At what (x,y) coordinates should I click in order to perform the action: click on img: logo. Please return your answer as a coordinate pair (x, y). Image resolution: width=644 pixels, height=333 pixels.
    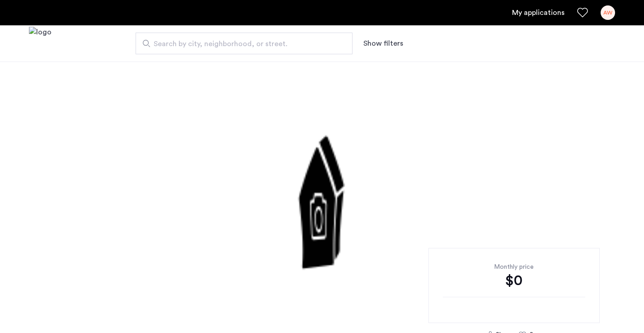
    Looking at the image, I should click on (40, 44).